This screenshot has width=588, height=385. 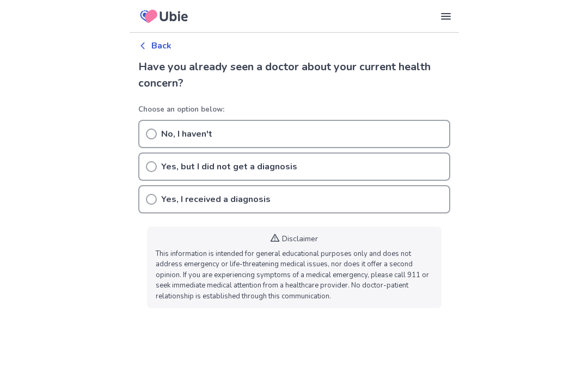 I want to click on p: Yes, I received a diagnosis, so click(x=216, y=200).